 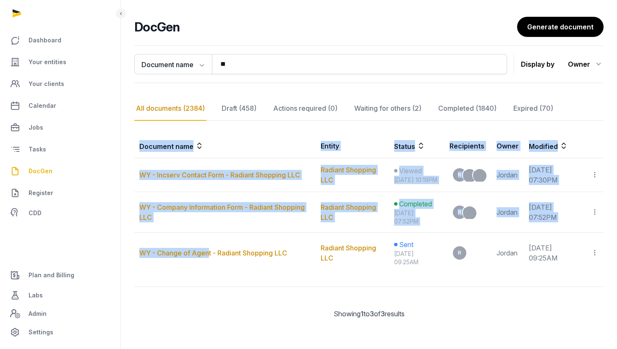 I want to click on span: CDD, so click(x=35, y=213).